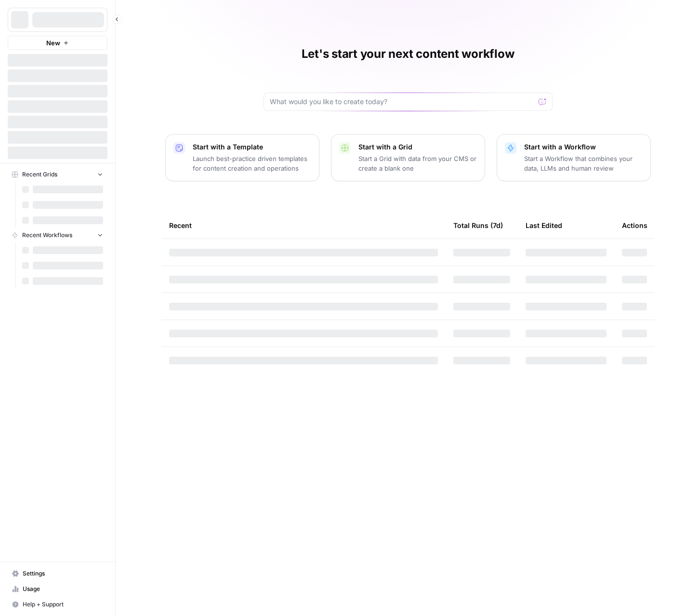 Image resolution: width=700 pixels, height=616 pixels. I want to click on p: Start a Grid with data from your CMS or create a blank one, so click(418, 164).